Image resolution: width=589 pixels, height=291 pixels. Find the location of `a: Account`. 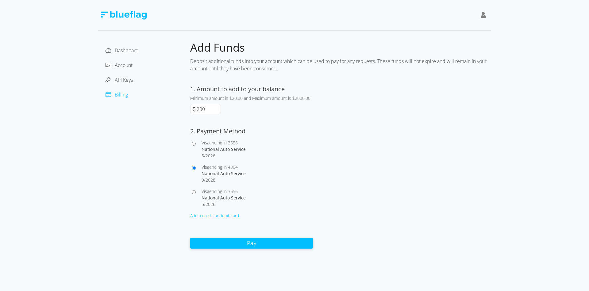

a: Account is located at coordinates (119, 65).